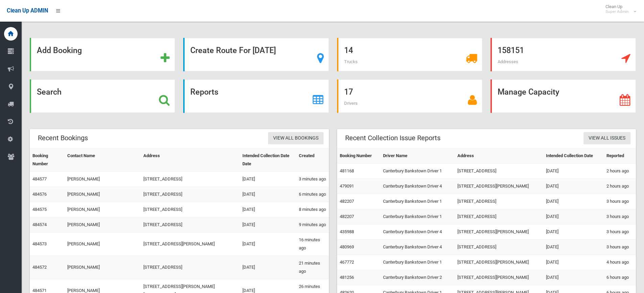 The image size is (644, 293). I want to click on a: 484571, so click(40, 290).